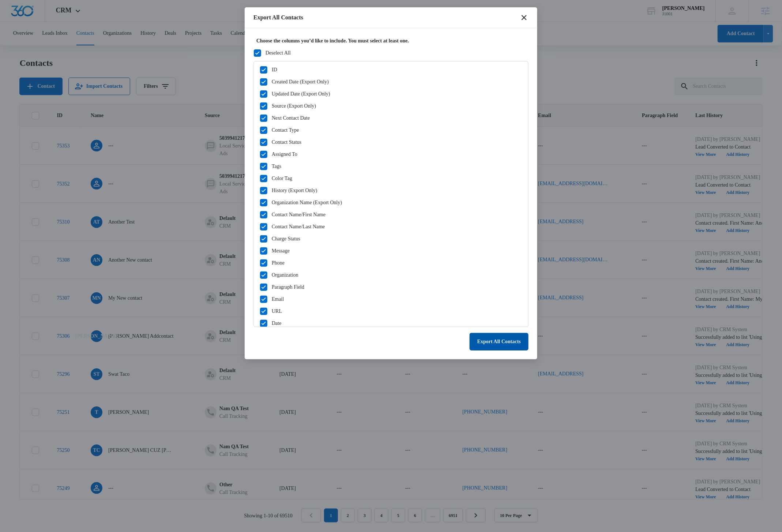 The image size is (782, 532). I want to click on div: Created Date (Export Only), so click(301, 81).